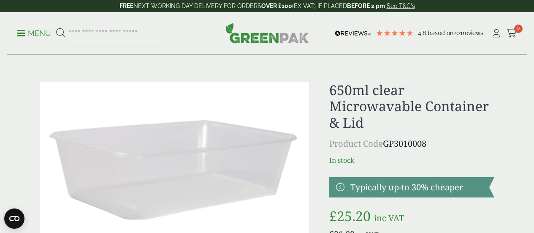 This screenshot has height=233, width=534. What do you see at coordinates (126, 6) in the screenshot?
I see `strong: FREE` at bounding box center [126, 6].